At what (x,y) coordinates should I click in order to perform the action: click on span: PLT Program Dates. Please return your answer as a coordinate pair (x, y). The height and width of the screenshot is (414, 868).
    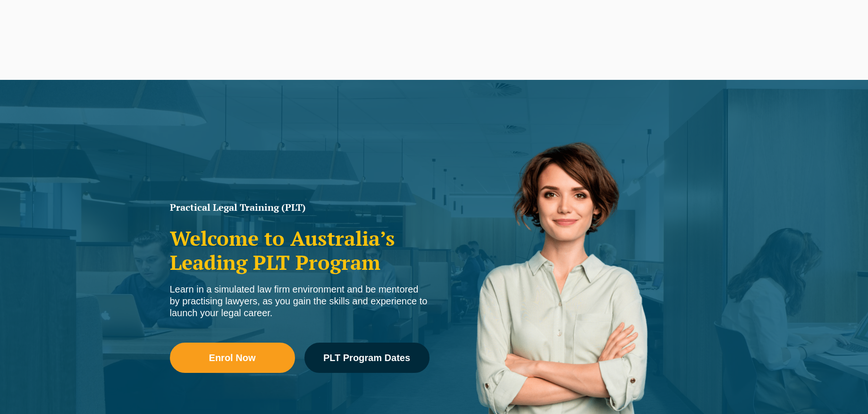
    Looking at the image, I should click on (367, 358).